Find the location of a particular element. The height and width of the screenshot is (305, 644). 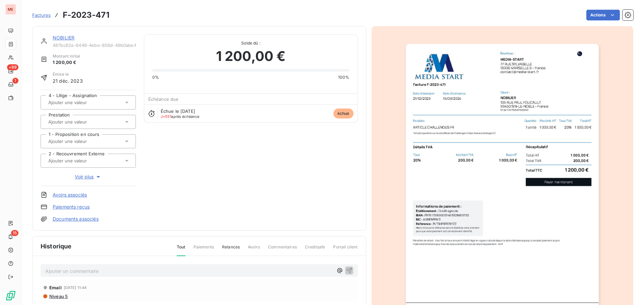

span: 487bc62e-6446-4ebe-856d-49b0abe46d45 is located at coordinates (94, 45).